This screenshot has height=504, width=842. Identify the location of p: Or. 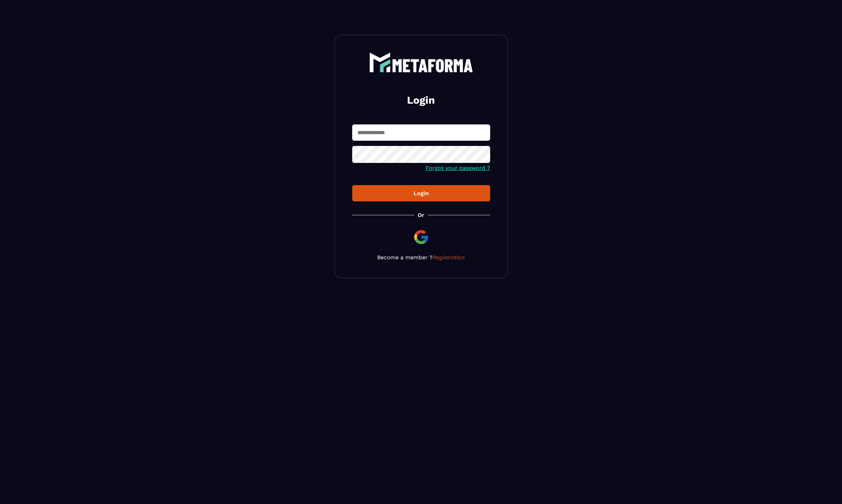
(421, 215).